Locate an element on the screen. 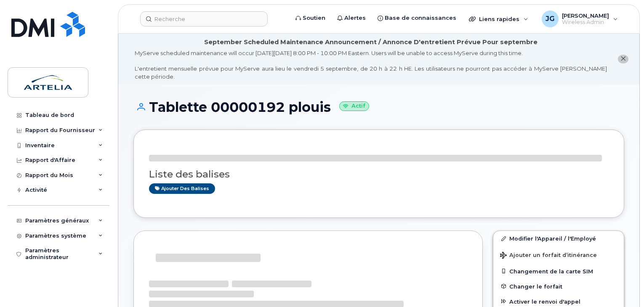  h3: Liste des balises is located at coordinates (379, 174).